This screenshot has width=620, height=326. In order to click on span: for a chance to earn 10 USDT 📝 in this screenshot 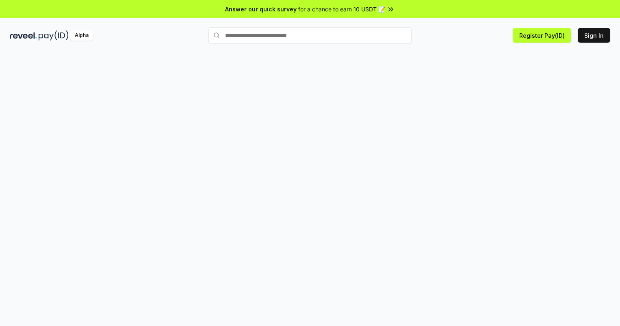, I will do `click(342, 9)`.